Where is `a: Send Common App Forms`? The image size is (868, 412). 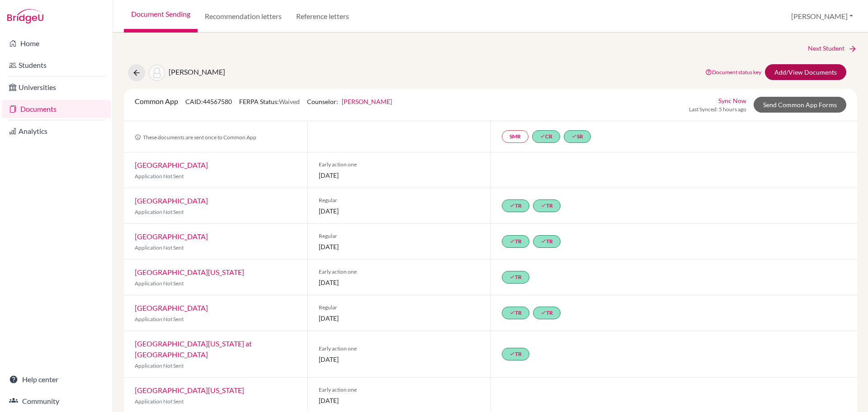
a: Send Common App Forms is located at coordinates (800, 104).